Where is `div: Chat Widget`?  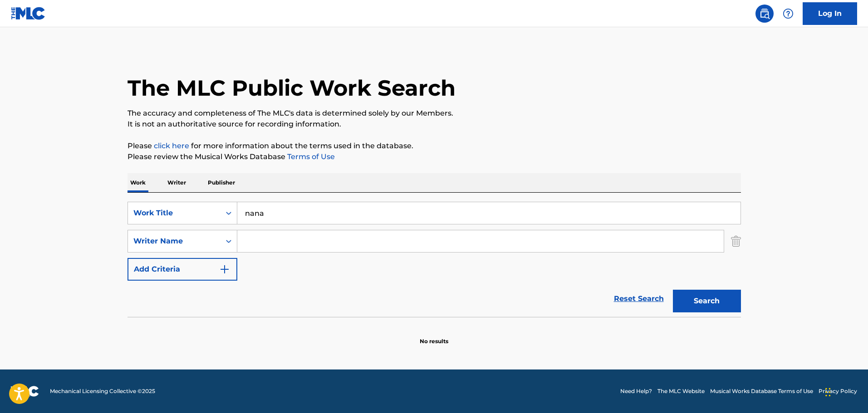
div: Chat Widget is located at coordinates (845, 391).